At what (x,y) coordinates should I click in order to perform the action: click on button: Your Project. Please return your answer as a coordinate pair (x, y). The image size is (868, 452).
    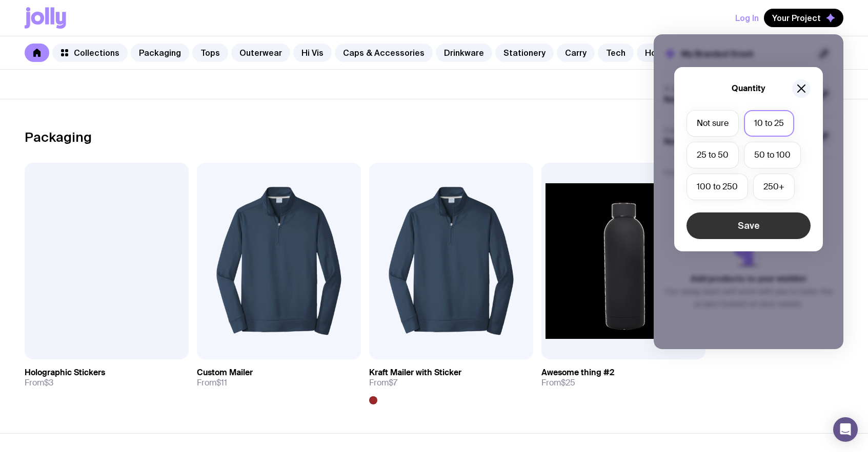
    Looking at the image, I should click on (804, 18).